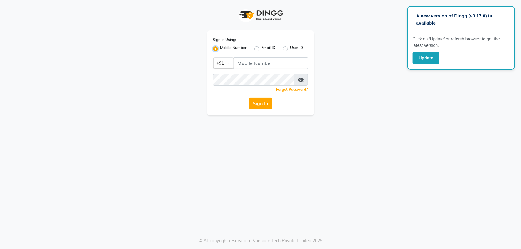 This screenshot has width=521, height=249. Describe the element at coordinates (292, 89) in the screenshot. I see `a: Forgot Password?` at that location.